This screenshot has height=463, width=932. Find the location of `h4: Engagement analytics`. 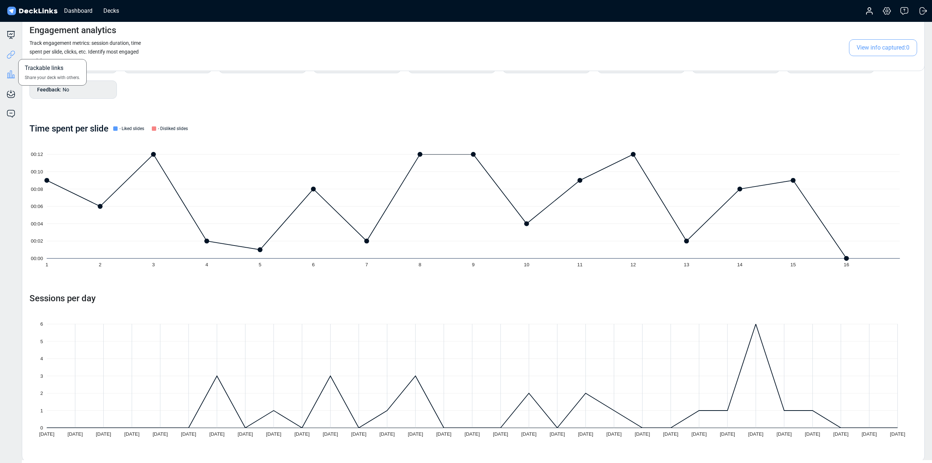

h4: Engagement analytics is located at coordinates (73, 30).